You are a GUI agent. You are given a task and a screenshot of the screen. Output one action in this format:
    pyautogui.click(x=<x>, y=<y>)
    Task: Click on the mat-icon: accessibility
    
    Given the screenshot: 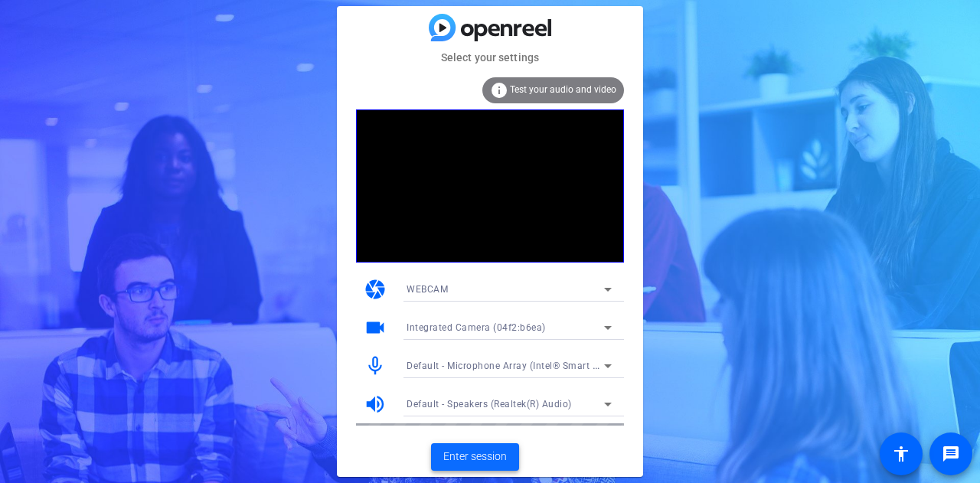 What is the action you would take?
    pyautogui.click(x=901, y=454)
    